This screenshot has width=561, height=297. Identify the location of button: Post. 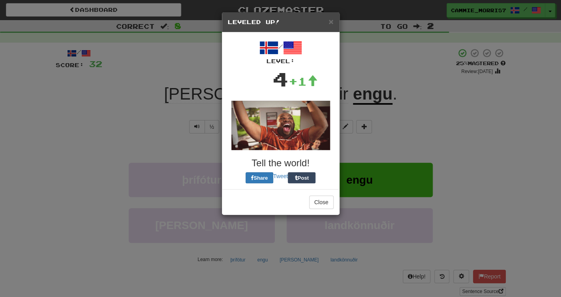
(302, 178).